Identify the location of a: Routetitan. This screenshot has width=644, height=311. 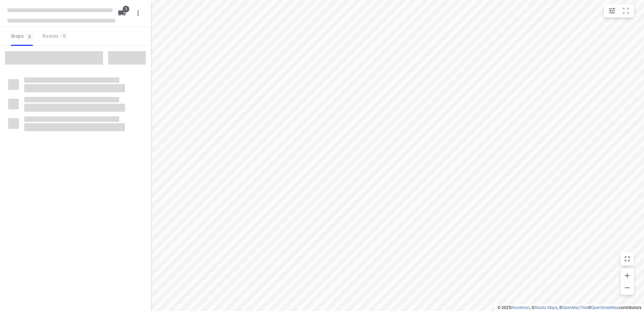
(520, 308).